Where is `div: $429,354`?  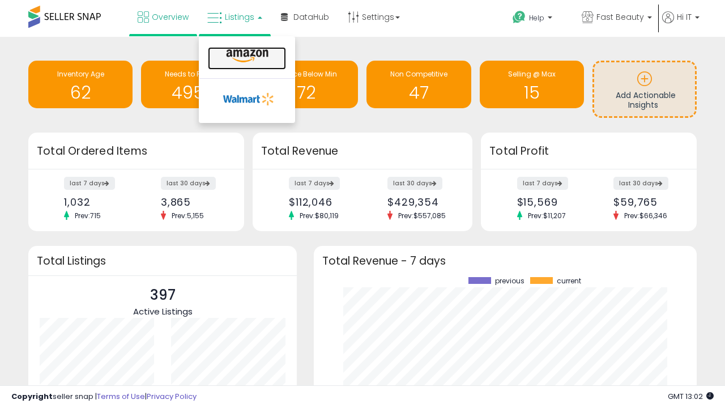
div: $429,354 is located at coordinates (420, 202).